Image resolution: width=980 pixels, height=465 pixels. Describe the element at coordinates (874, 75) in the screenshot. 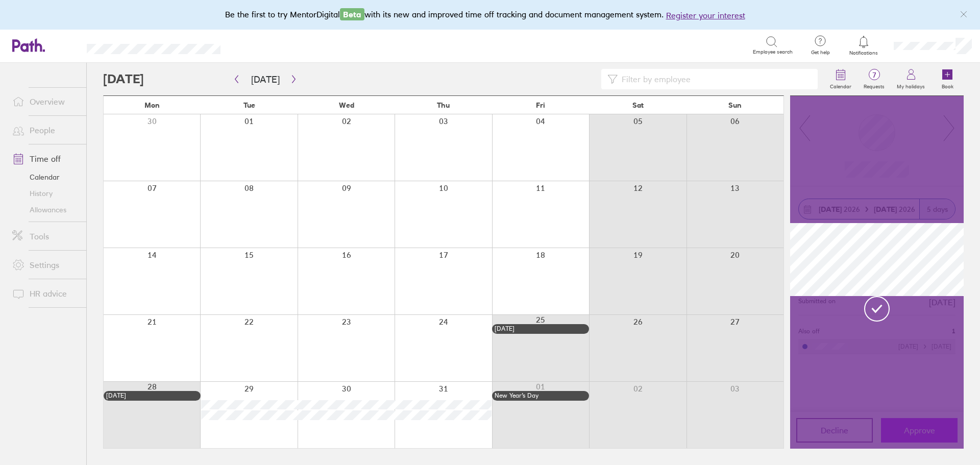

I see `span: 7` at that location.